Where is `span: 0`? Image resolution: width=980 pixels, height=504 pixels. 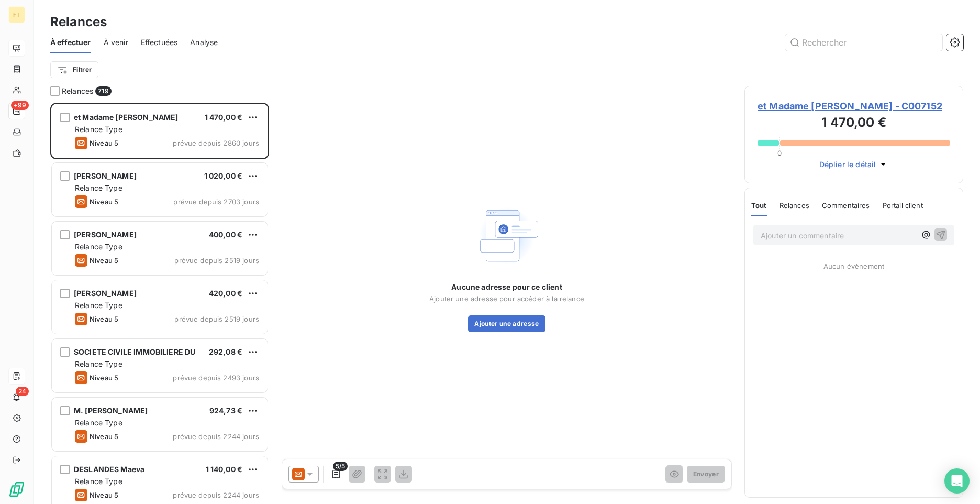
span: 0 is located at coordinates (779, 153).